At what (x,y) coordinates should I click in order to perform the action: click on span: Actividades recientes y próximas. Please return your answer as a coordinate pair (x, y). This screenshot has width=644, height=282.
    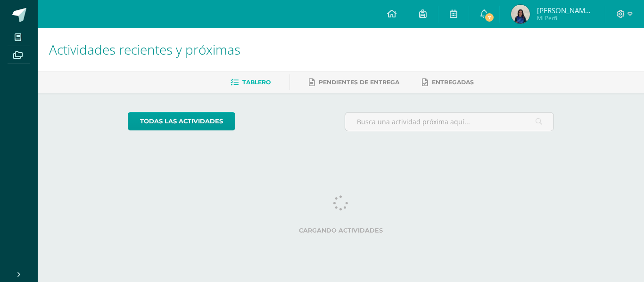
    Looking at the image, I should click on (144, 50).